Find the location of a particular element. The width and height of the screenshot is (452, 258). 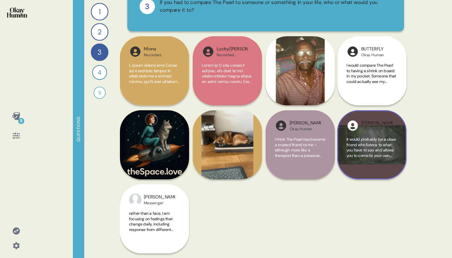

div: BUTTERFLY is located at coordinates (373, 49).